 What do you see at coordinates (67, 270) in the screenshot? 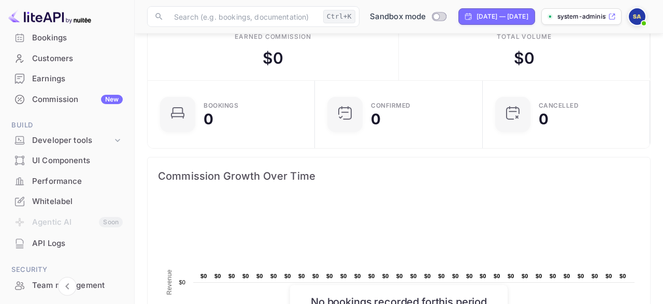
I see `span: Security` at bounding box center [67, 270].